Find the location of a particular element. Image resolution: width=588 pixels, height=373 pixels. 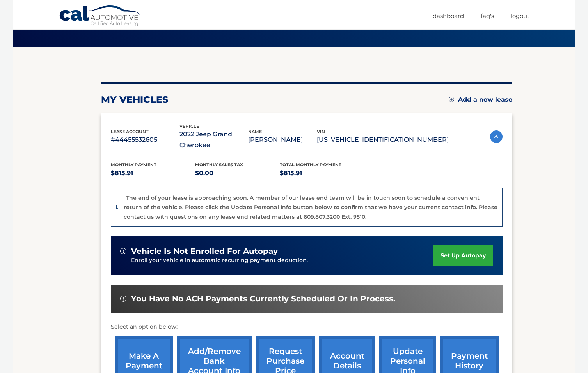

img: accordion-active.svg is located at coordinates (496, 137).